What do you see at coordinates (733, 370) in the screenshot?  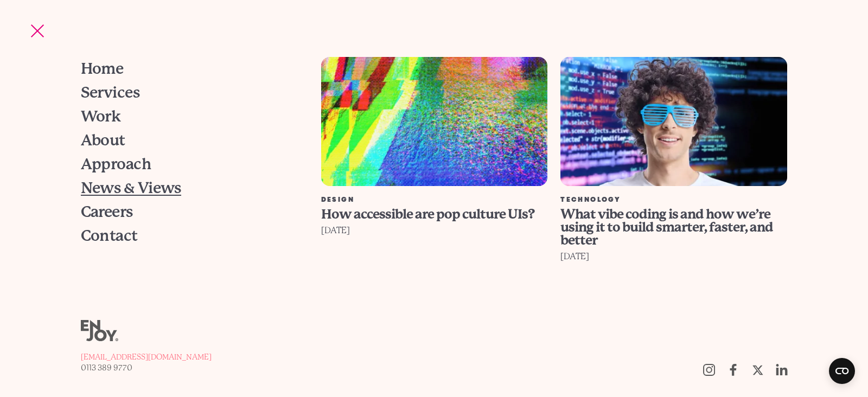 I see `a: Follow us on Facebook` at bounding box center [733, 370].